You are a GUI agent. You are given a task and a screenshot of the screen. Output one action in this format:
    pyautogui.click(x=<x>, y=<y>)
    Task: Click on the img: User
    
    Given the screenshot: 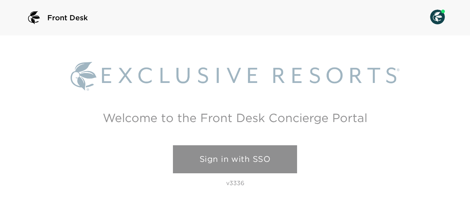 What is the action you would take?
    pyautogui.click(x=437, y=17)
    